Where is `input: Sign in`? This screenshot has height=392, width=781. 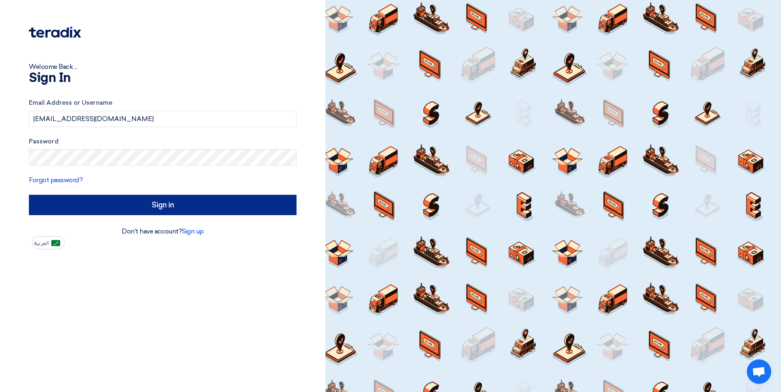 input: Sign in is located at coordinates (163, 205).